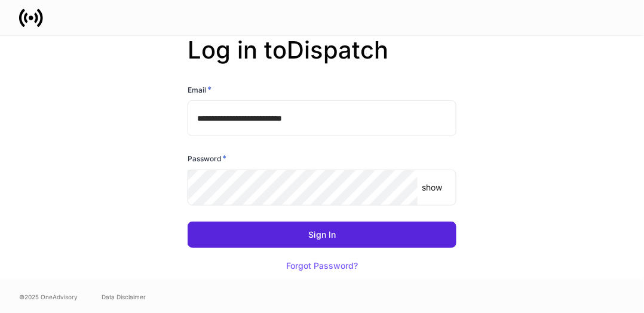 The width and height of the screenshot is (644, 313). Describe the element at coordinates (207, 158) in the screenshot. I see `h6: Password` at that location.